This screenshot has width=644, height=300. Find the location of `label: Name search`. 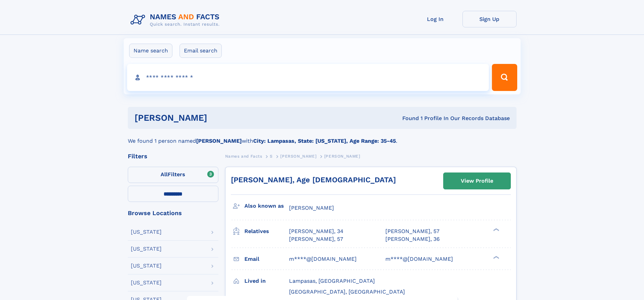

label: Name search is located at coordinates (151, 51).